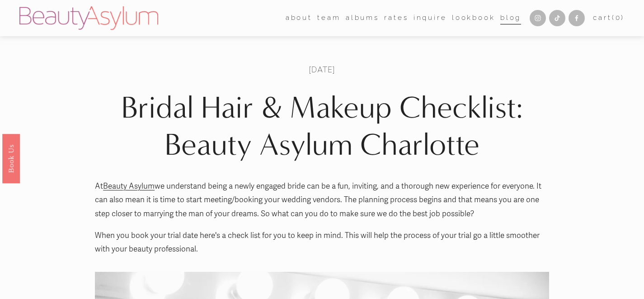  Describe the element at coordinates (362, 18) in the screenshot. I see `a: albums` at that location.